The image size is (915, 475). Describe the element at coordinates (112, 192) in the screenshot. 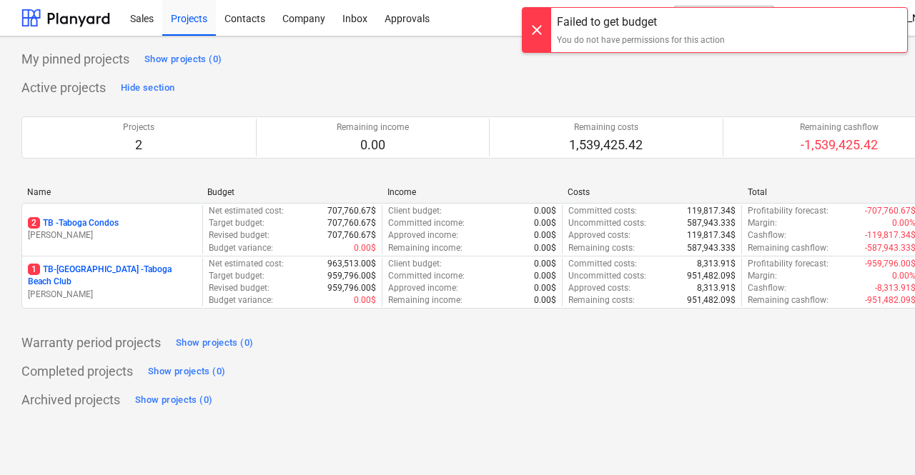

I see `div: Name` at that location.